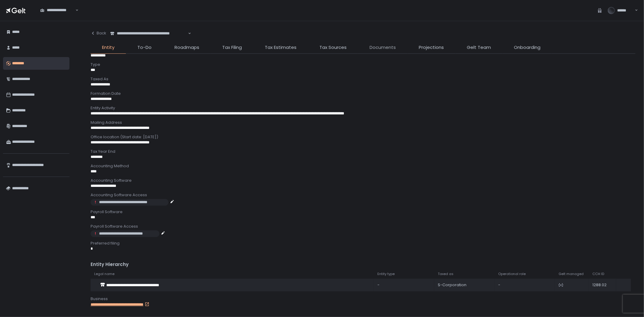  Describe the element at coordinates (232, 47) in the screenshot. I see `span: Tax Filing` at that location.